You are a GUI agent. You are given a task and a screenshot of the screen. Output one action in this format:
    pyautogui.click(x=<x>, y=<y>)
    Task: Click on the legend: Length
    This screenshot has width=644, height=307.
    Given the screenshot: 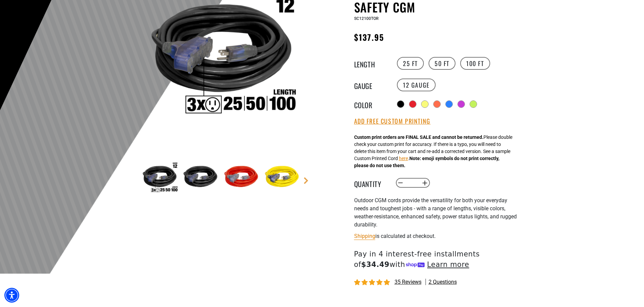 What is the action you would take?
    pyautogui.click(x=371, y=64)
    